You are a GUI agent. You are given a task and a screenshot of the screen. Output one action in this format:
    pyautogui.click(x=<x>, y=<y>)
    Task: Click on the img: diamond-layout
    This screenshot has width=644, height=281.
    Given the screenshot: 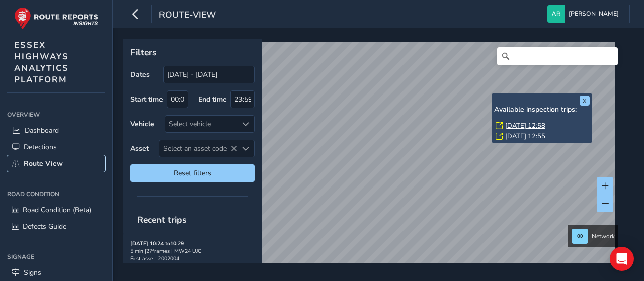 What is the action you would take?
    pyautogui.click(x=556, y=14)
    